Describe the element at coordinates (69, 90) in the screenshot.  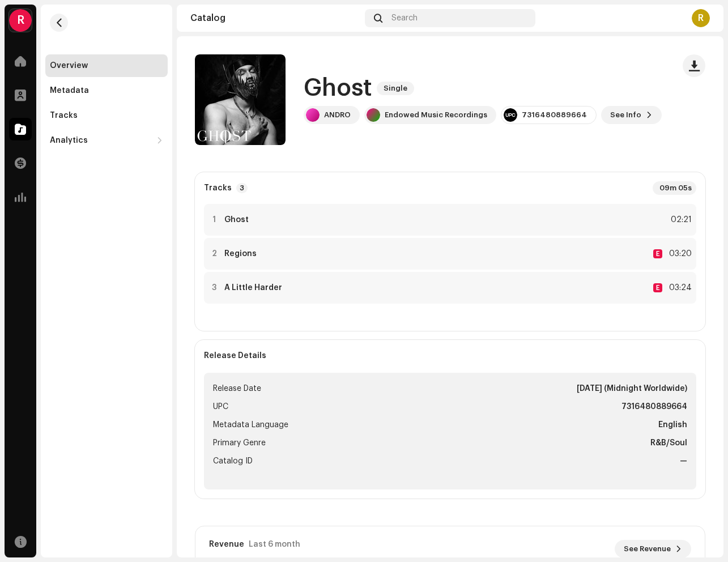
I see `div: Metadata` at that location.